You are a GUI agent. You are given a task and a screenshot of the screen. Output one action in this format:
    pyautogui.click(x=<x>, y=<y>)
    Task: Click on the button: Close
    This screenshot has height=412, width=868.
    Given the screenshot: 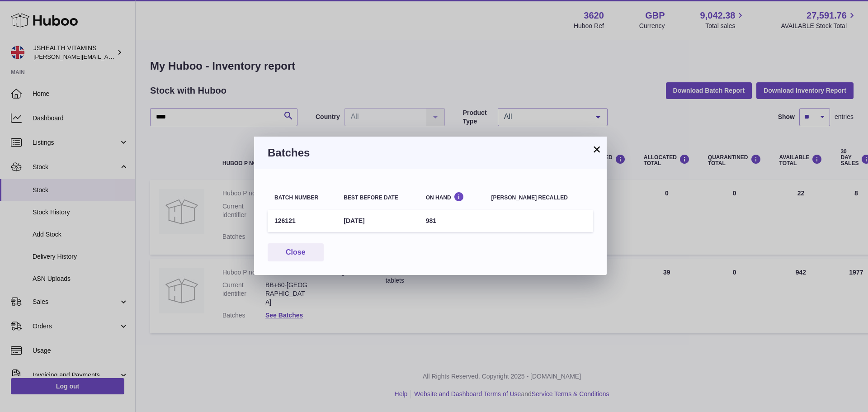 What is the action you would take?
    pyautogui.click(x=296, y=252)
    